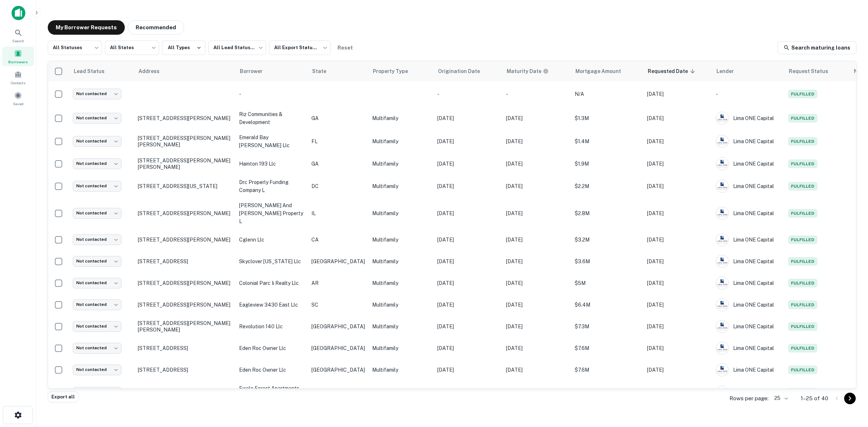 This screenshot has height=427, width=868. What do you see at coordinates (608, 186) in the screenshot?
I see `p: $2.2M` at bounding box center [608, 186].